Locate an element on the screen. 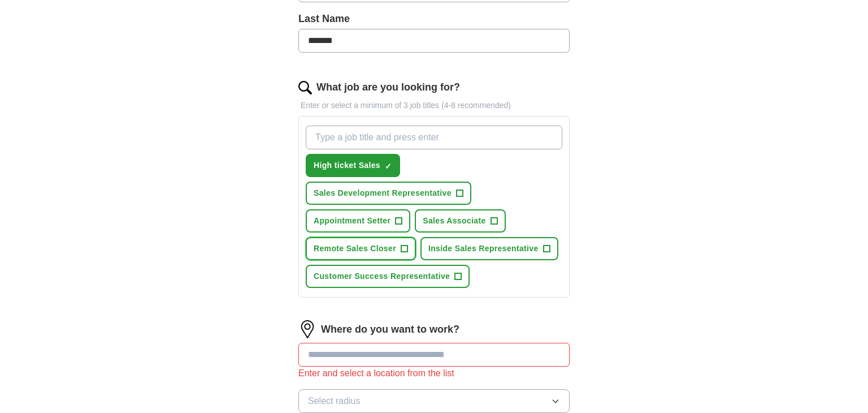 The image size is (868, 413). button: Sales Associate is located at coordinates (460, 220).